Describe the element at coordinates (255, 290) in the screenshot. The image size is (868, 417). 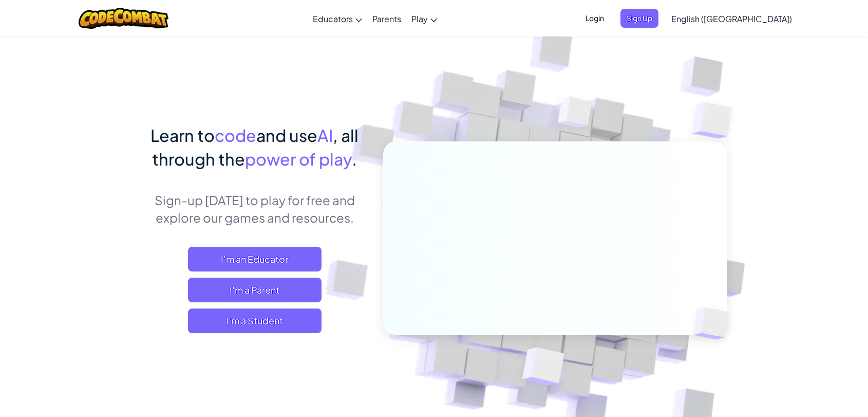
I see `span: I'm a Parent` at that location.